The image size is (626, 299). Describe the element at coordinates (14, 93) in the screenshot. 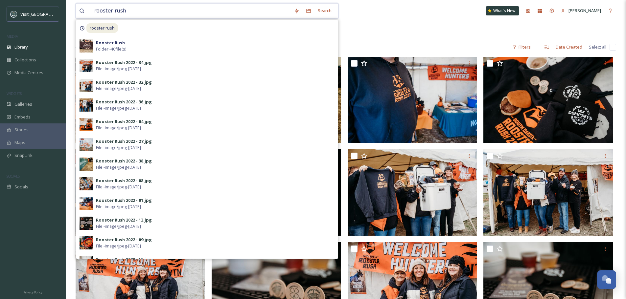

I see `span: WIDGETS` at that location.